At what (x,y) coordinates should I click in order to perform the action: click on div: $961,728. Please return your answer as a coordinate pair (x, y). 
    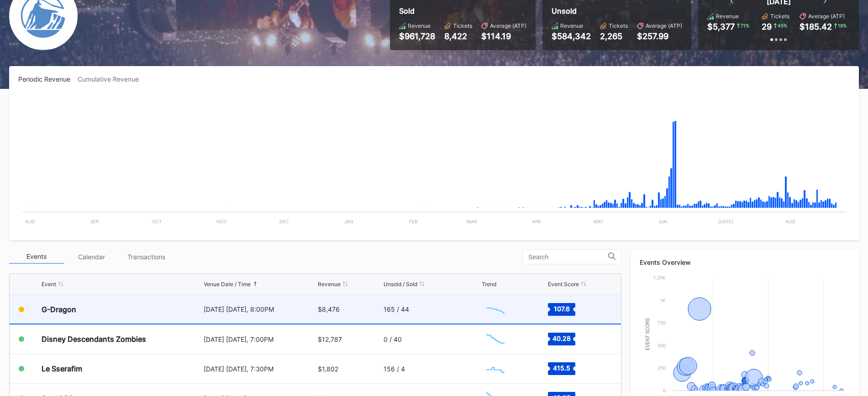
    Looking at the image, I should click on (417, 36).